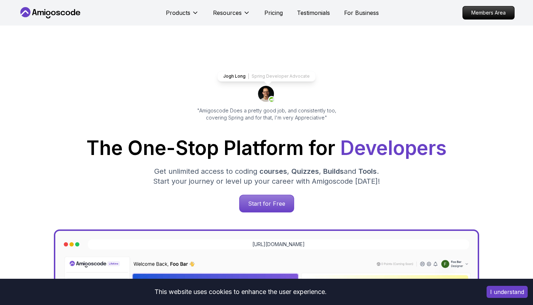  What do you see at coordinates (313, 13) in the screenshot?
I see `p: Testimonials` at bounding box center [313, 13].